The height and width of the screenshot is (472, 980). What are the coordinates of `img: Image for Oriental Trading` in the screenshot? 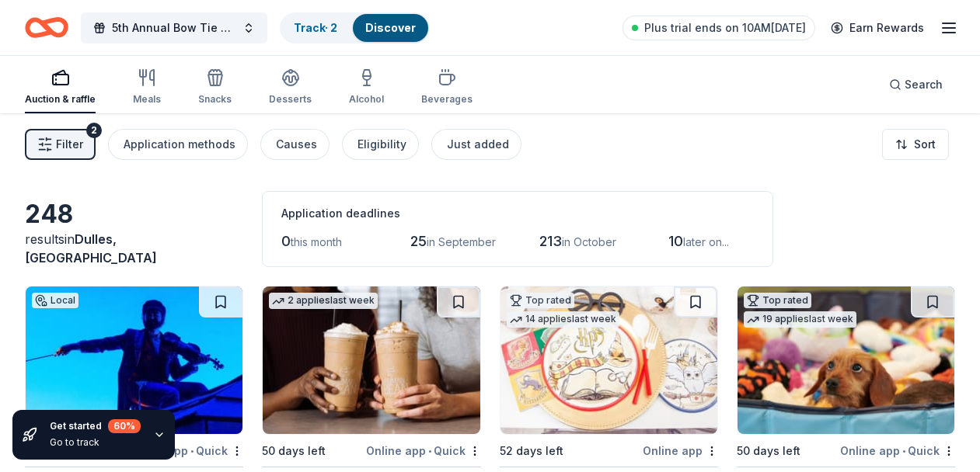 It's located at (608, 361).